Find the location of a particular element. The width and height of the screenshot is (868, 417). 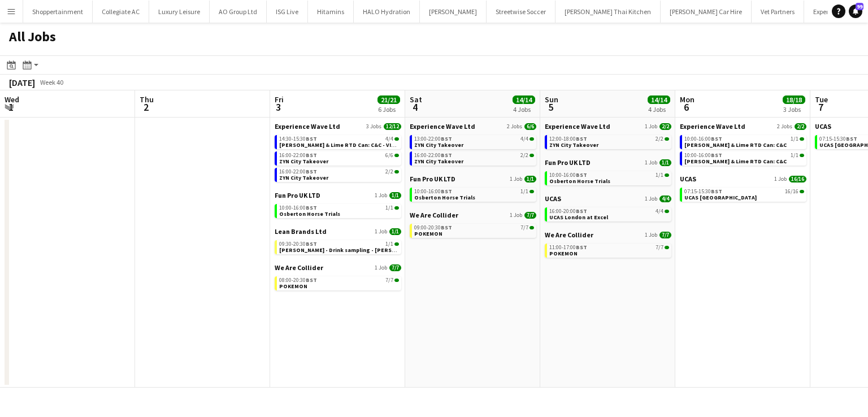

span: Jameson Ginger & Lime RTD Can: C&C - VIRTUAL TRAINING is located at coordinates (357, 145).